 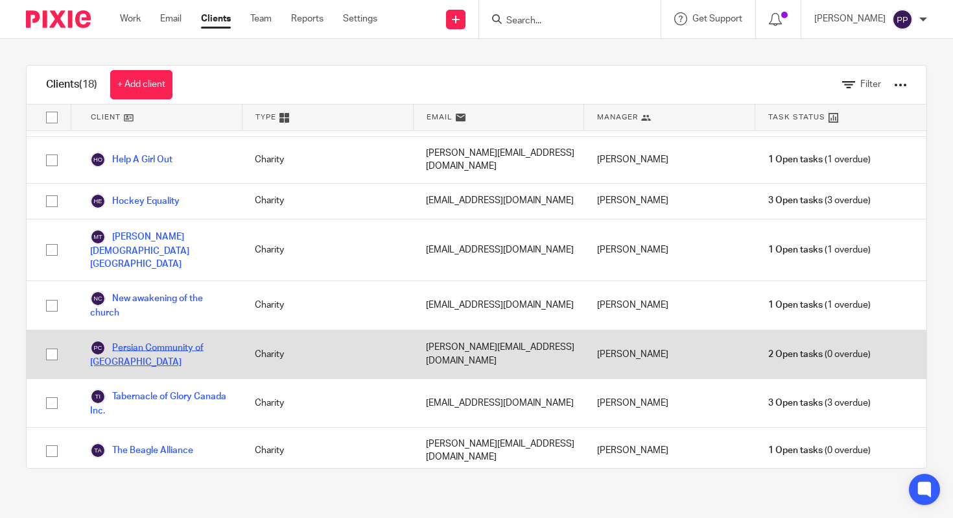 I want to click on a: New awakening of the church, so click(x=160, y=305).